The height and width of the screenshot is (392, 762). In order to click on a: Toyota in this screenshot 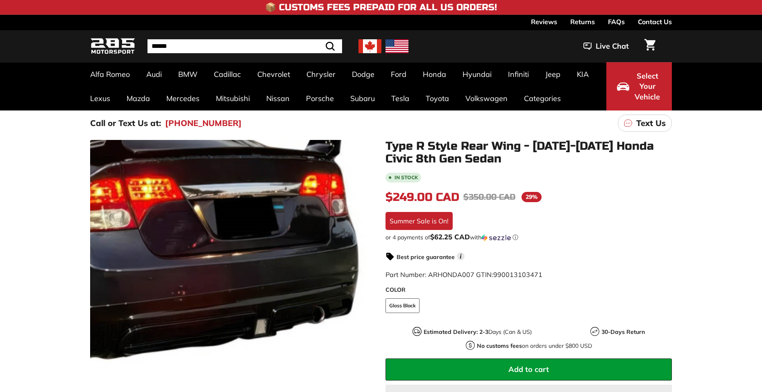, I will do `click(437, 98)`.